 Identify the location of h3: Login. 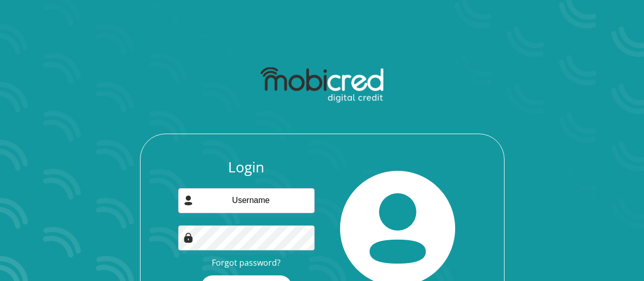
(246, 167).